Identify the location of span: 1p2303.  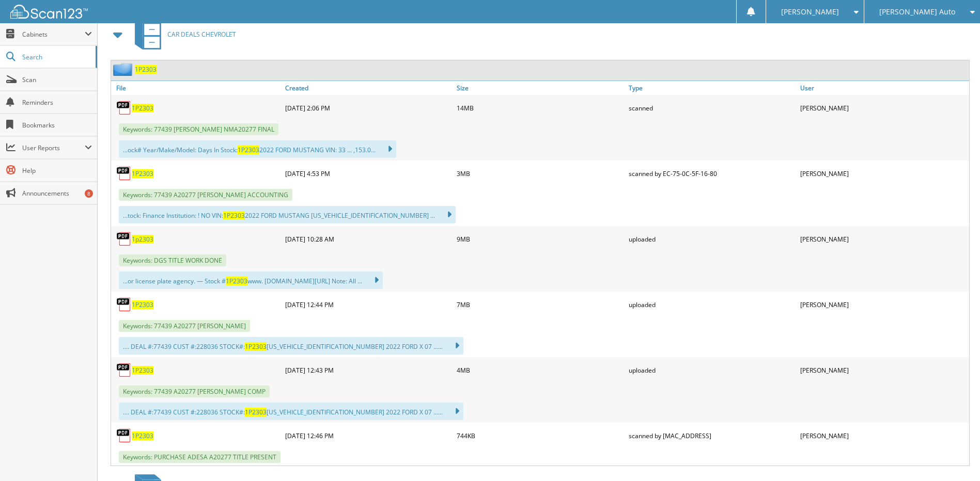
(142, 239).